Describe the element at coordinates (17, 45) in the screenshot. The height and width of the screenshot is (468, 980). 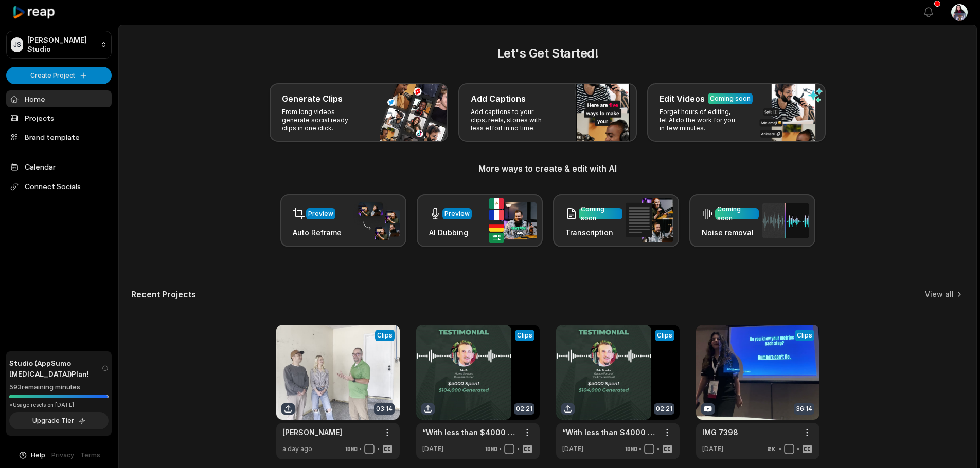
I see `div: JS` at that location.